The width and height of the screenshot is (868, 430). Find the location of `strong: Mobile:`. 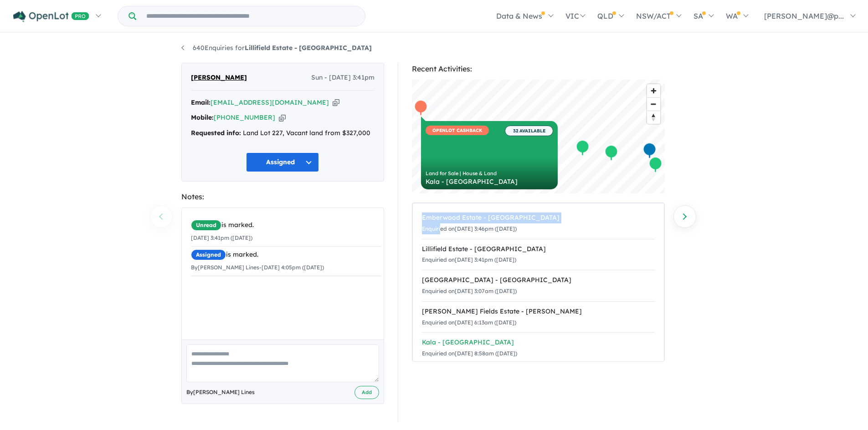

strong: Mobile: is located at coordinates (202, 117).